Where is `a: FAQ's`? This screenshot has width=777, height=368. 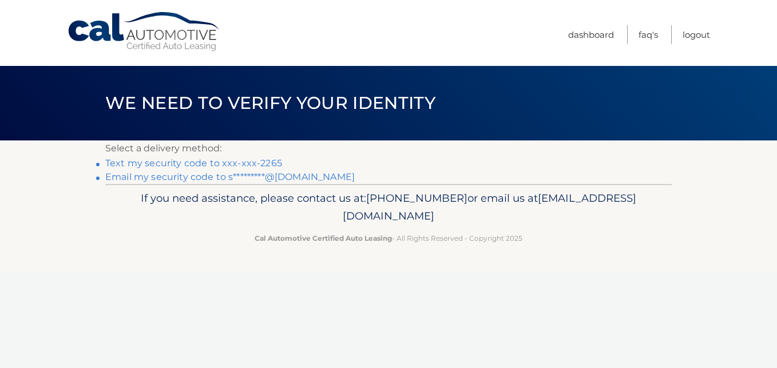 a: FAQ's is located at coordinates (649, 34).